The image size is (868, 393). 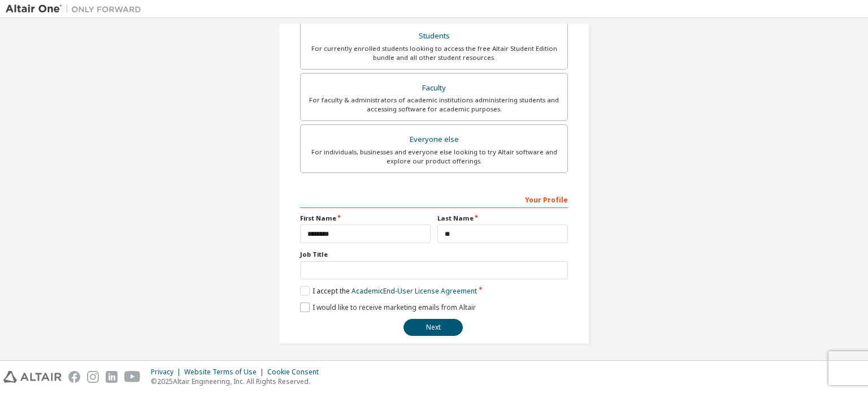 I want to click on img: linkedin.svg, so click(x=111, y=377).